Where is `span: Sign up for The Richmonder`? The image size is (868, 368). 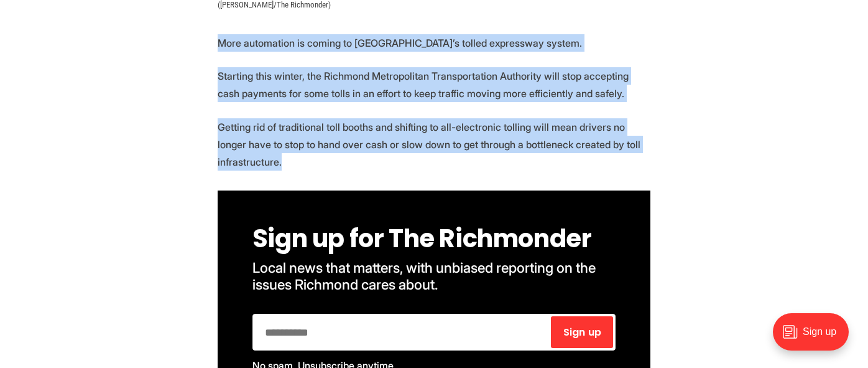
span: Sign up for The Richmonder is located at coordinates (422, 238).